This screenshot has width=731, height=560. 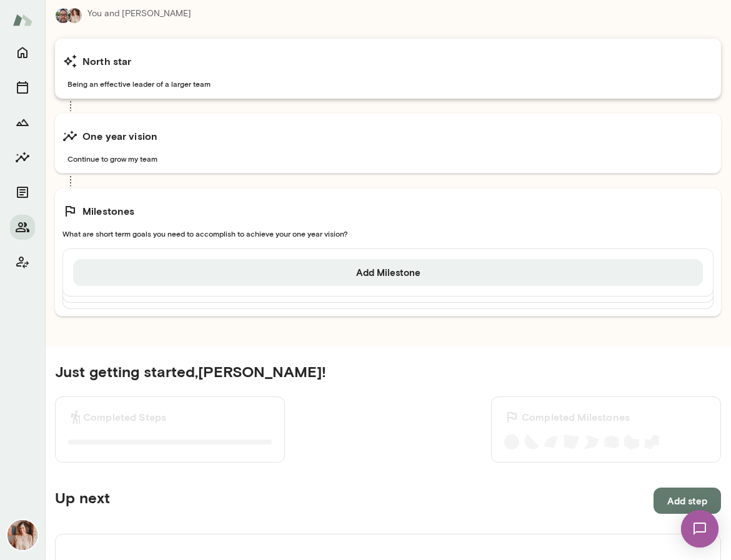 What do you see at coordinates (388, 143) in the screenshot?
I see `button: One year visionContinue to grow my team` at bounding box center [388, 143].